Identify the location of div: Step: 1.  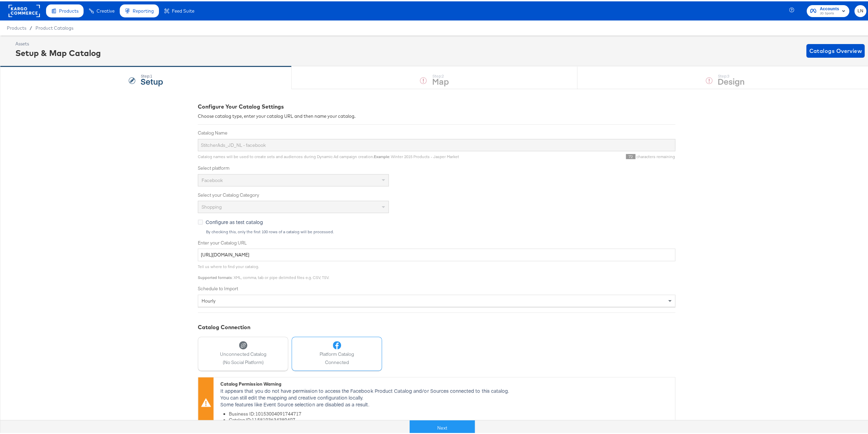
(152, 75).